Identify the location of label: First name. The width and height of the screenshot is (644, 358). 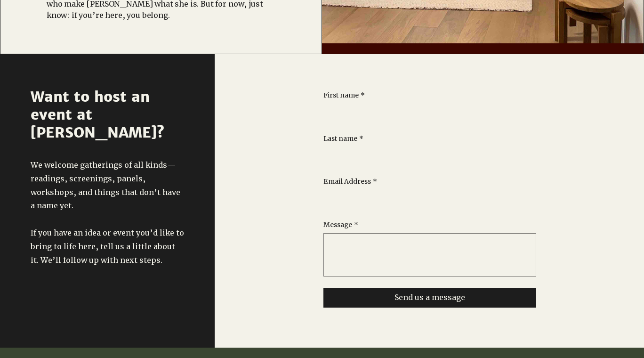
(344, 95).